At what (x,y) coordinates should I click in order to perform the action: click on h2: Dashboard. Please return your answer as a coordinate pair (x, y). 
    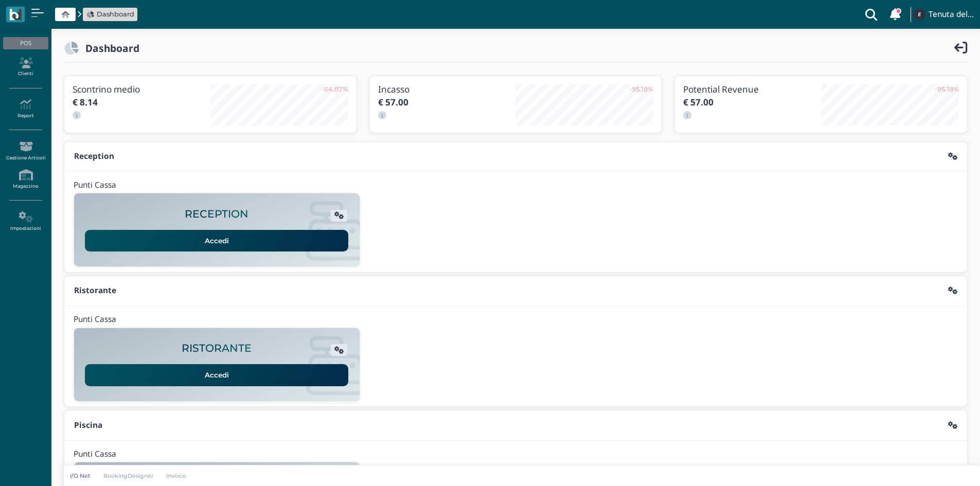
    Looking at the image, I should click on (109, 48).